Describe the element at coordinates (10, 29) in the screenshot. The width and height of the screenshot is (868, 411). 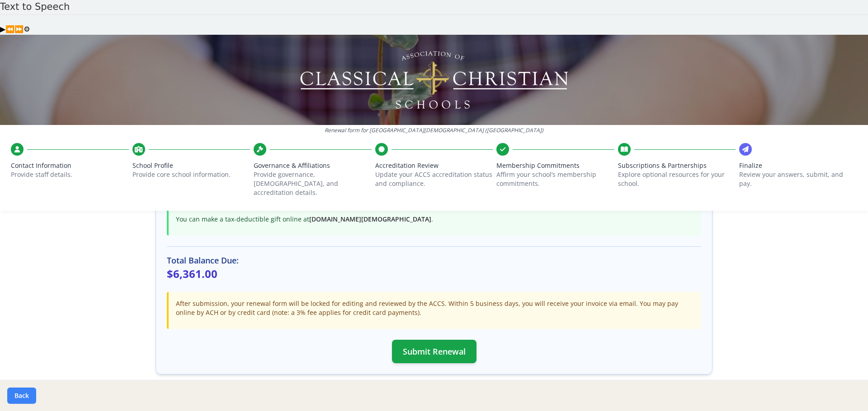
I see `button: Previous` at that location.